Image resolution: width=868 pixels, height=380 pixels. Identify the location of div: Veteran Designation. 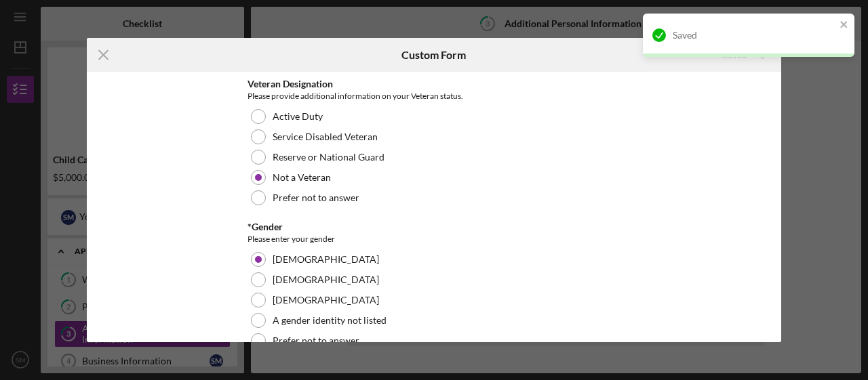
(434, 84).